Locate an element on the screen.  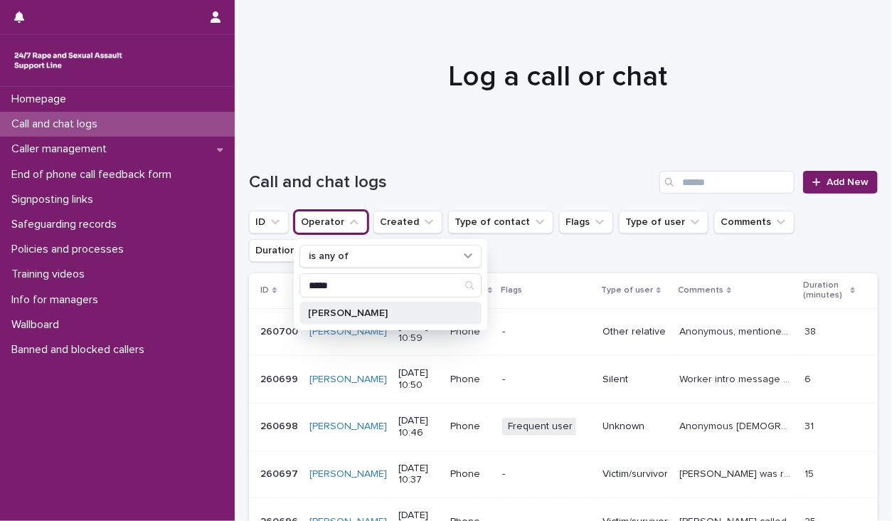
button: Comments is located at coordinates (754, 222).